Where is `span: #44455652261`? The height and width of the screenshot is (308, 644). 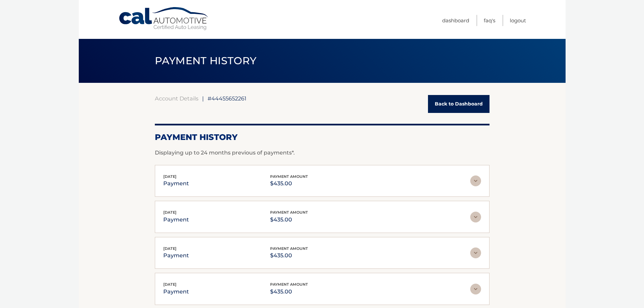
span: #44455652261 is located at coordinates (227, 99).